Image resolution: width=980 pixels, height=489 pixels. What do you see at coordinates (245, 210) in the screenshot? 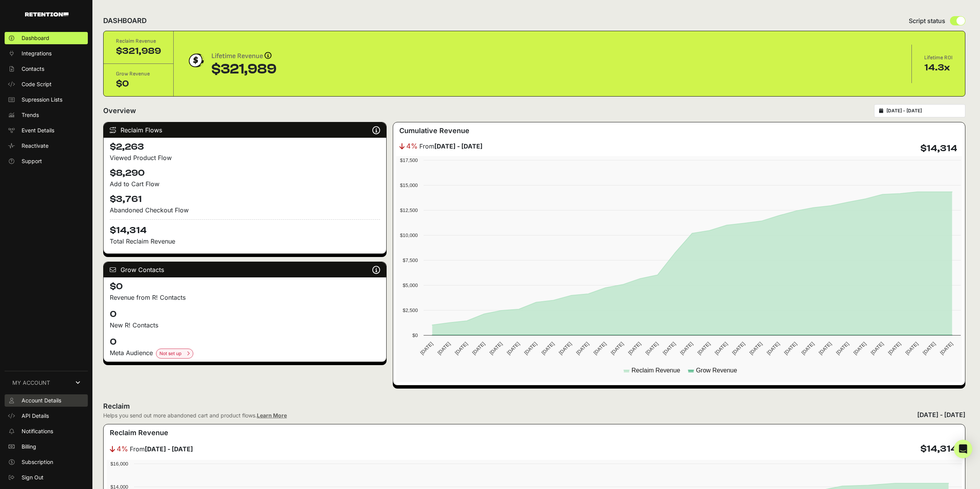
I see `div: Abandoned Checkout Flow` at bounding box center [245, 210].